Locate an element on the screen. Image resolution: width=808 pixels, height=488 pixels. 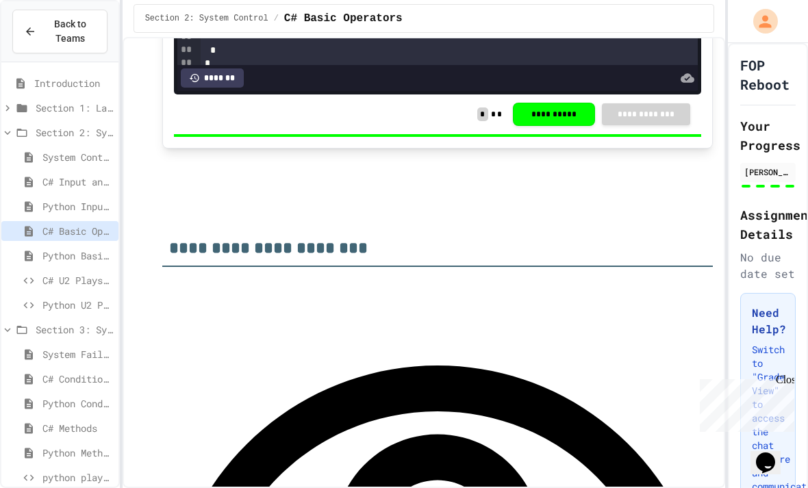
h1: FOP Reboot is located at coordinates (768, 75).